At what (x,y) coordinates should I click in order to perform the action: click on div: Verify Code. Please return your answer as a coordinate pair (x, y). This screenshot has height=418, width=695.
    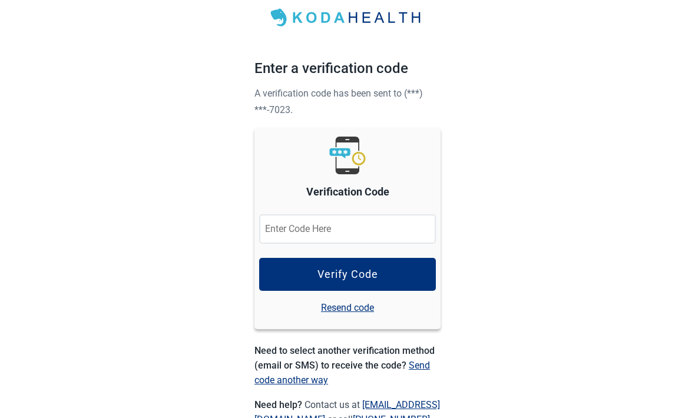
    Looking at the image, I should click on (348, 274).